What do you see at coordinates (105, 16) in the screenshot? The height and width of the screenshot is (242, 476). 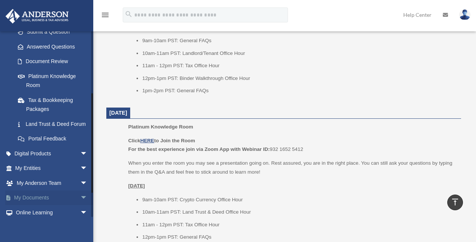 I see `a: menu` at bounding box center [105, 16].